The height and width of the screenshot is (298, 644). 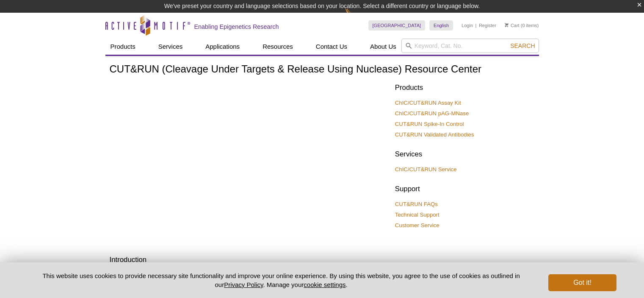 What do you see at coordinates (470, 46) in the screenshot?
I see `input: Keyword, Cat. No.` at bounding box center [470, 46].